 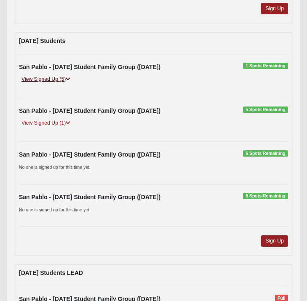 What do you see at coordinates (265, 110) in the screenshot?
I see `span: 5 Spots Remaining` at bounding box center [265, 110].